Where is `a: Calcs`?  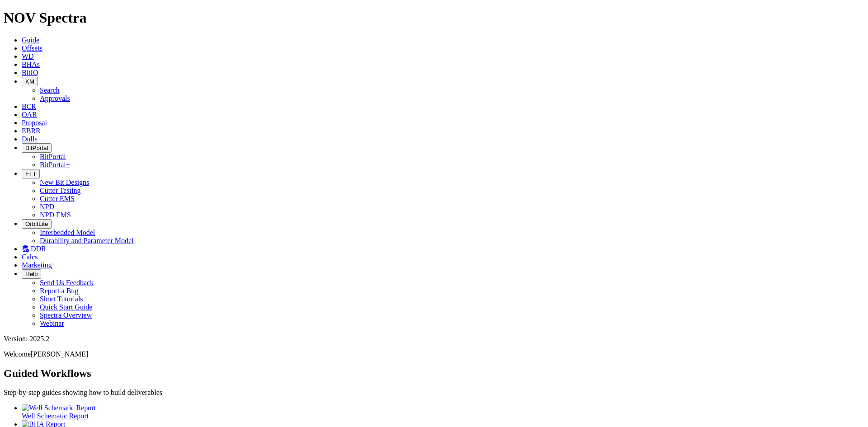
a: Calcs is located at coordinates (30, 257).